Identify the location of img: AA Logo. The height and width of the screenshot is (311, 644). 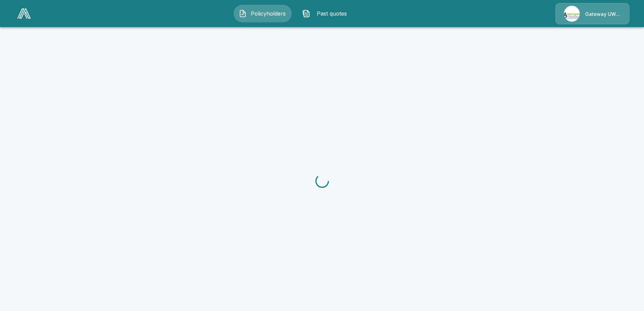
(24, 14).